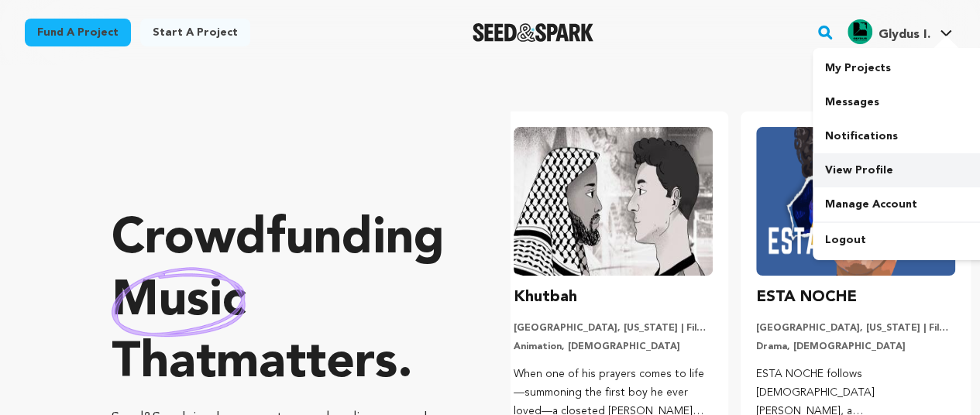 This screenshot has height=415, width=980. What do you see at coordinates (533, 33) in the screenshot?
I see `img: Seed&Spark Logo Dark Mode` at bounding box center [533, 33].